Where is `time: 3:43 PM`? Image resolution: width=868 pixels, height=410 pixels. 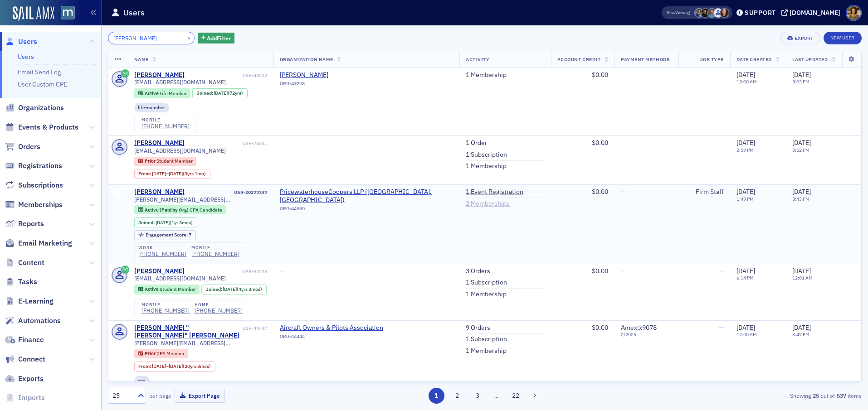
time: 3:43 PM is located at coordinates (801, 199).